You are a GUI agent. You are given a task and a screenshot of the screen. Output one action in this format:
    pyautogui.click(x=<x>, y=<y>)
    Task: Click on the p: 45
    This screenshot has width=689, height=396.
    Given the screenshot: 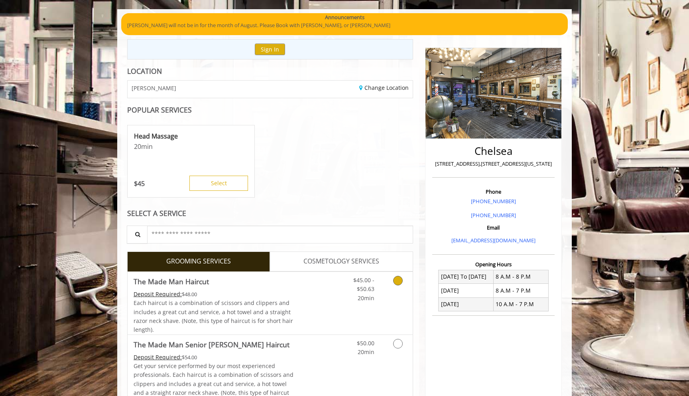 What is the action you would take?
    pyautogui.click(x=139, y=183)
    